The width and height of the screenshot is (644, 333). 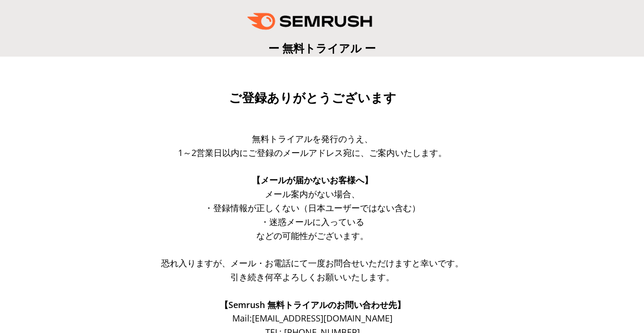 What do you see at coordinates (313, 180) in the screenshot?
I see `span: 【メールが届かないお客様へ】` at bounding box center [313, 180].